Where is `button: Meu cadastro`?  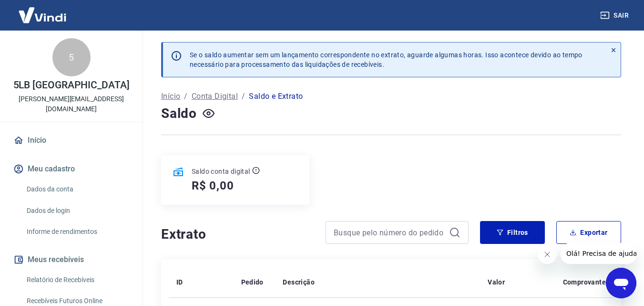 button: Meu cadastro is located at coordinates (71, 169).